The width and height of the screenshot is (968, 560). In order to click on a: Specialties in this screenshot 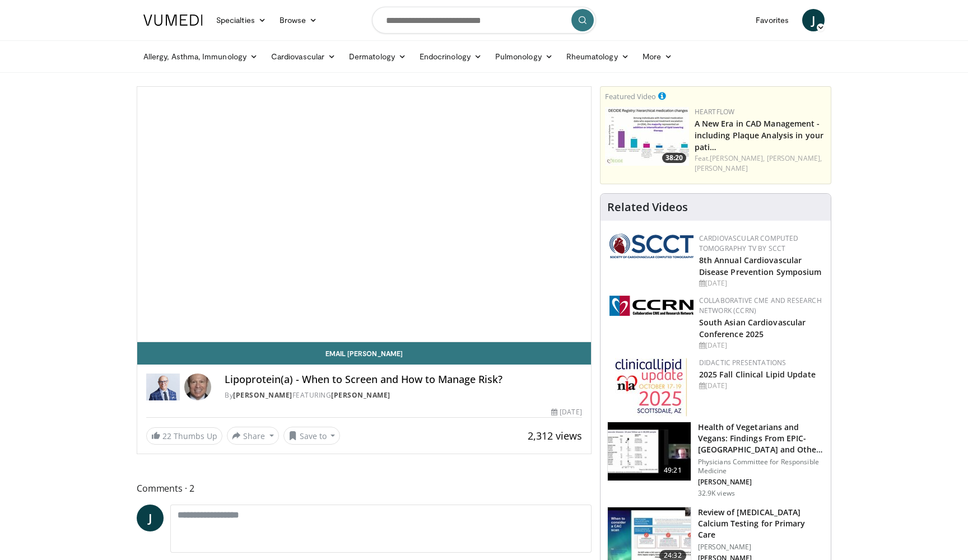, I will do `click(241, 20)`.